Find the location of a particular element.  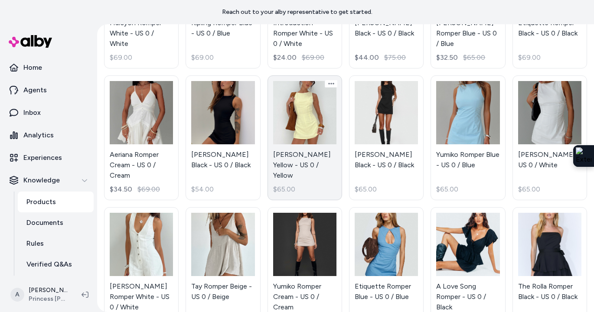

a: Agents is located at coordinates (49, 90).